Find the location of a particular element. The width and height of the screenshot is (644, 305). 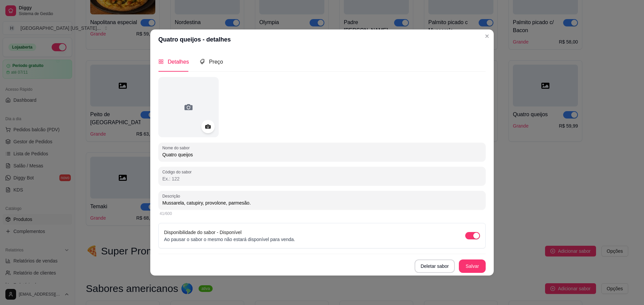

span: appstore is located at coordinates (161, 62).